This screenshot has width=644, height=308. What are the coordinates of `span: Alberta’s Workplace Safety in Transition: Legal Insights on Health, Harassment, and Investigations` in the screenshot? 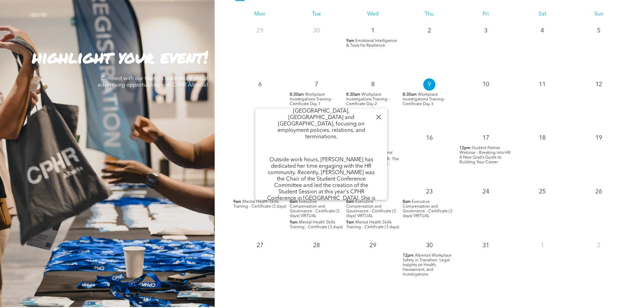 It's located at (427, 265).